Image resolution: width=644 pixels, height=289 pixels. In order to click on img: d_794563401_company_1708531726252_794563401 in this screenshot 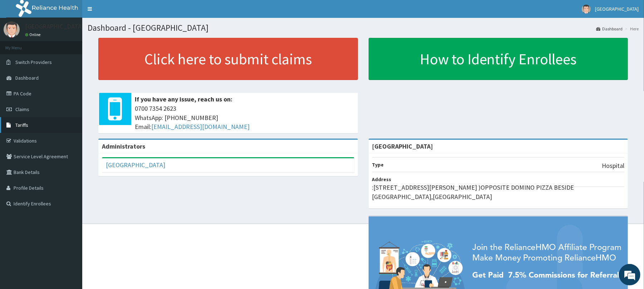, I will do `click(21, 44)`.